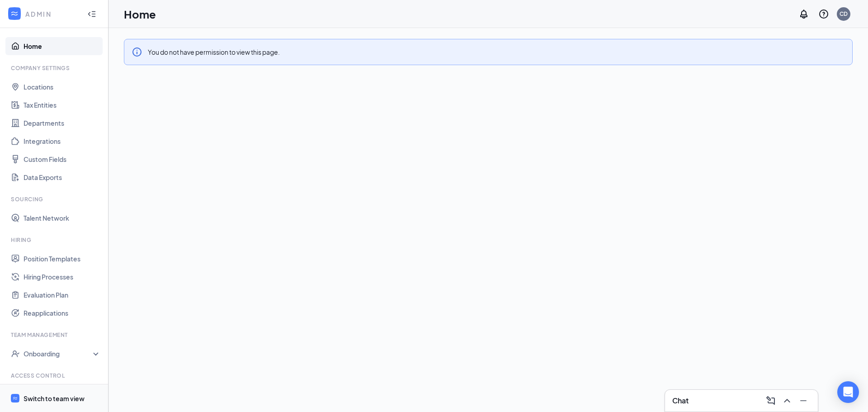 Image resolution: width=868 pixels, height=412 pixels. Describe the element at coordinates (55, 240) in the screenshot. I see `div: Hiring` at that location.